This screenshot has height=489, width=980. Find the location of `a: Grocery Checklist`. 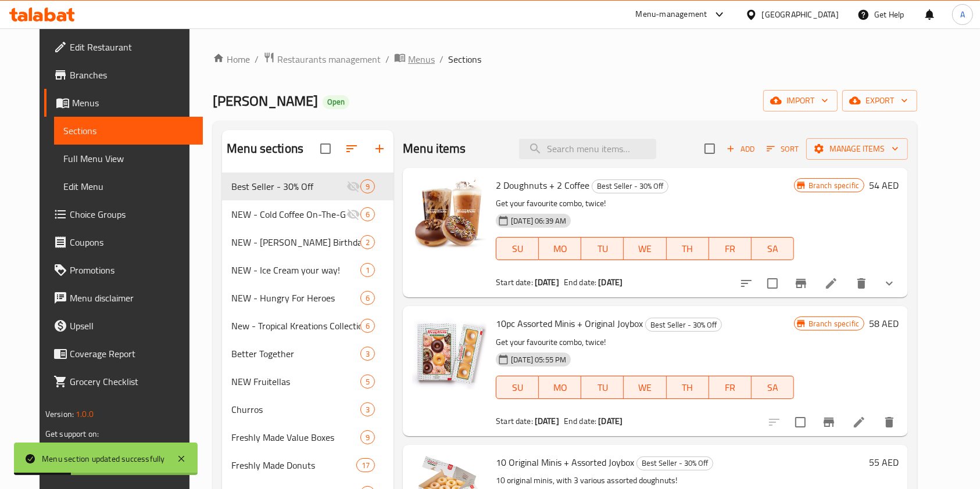

a: Grocery Checklist is located at coordinates (124, 382).